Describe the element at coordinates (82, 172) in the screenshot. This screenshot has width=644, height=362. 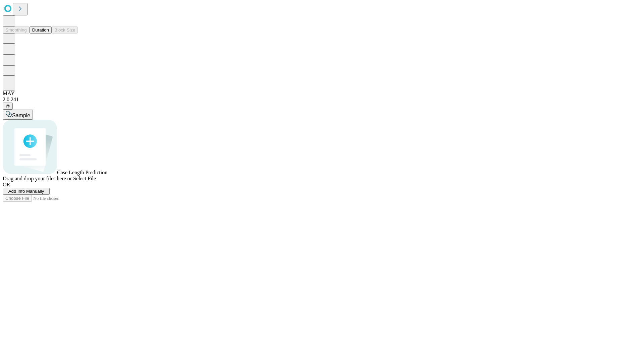
I see `span: Case Length Prediction` at that location.